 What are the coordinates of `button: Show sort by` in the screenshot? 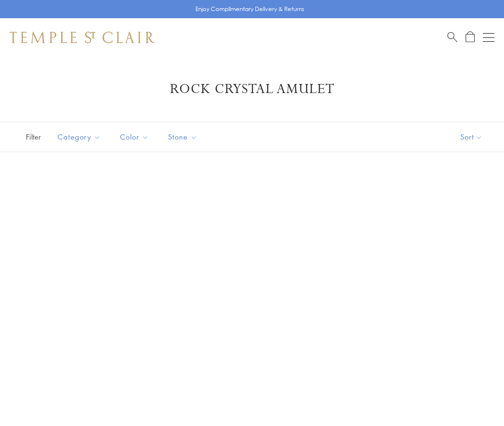 It's located at (471, 137).